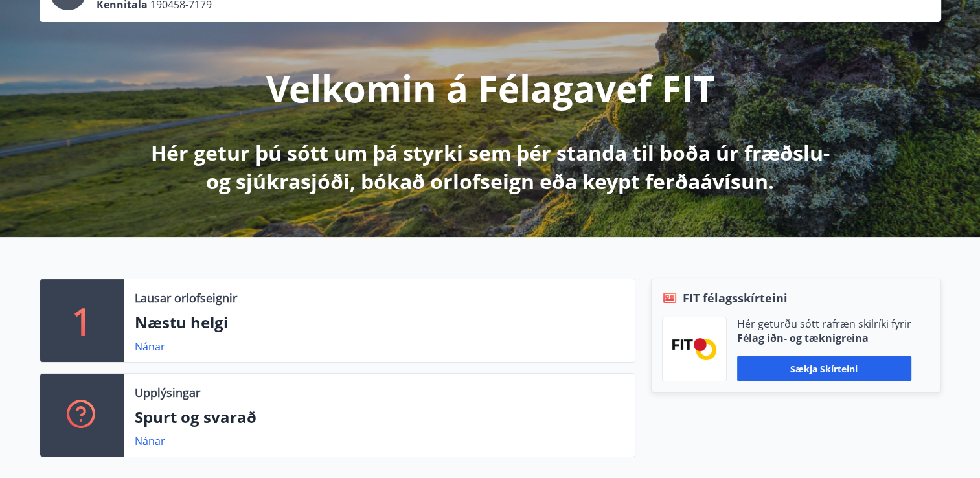  What do you see at coordinates (490, 167) in the screenshot?
I see `p: Hér getur þú sótt um þá styrki sem þér standa til boða úr fræðslu- og sjúkrasjóði, bókað orlofsei...` at bounding box center [490, 167].